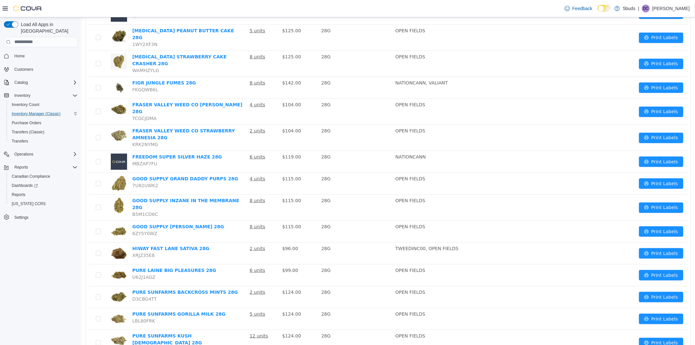 The width and height of the screenshot is (695, 345). What do you see at coordinates (104, 161) in the screenshot?
I see `a: GOOD SUPPLY GRAND DADDY PURPS 28G` at bounding box center [104, 161].